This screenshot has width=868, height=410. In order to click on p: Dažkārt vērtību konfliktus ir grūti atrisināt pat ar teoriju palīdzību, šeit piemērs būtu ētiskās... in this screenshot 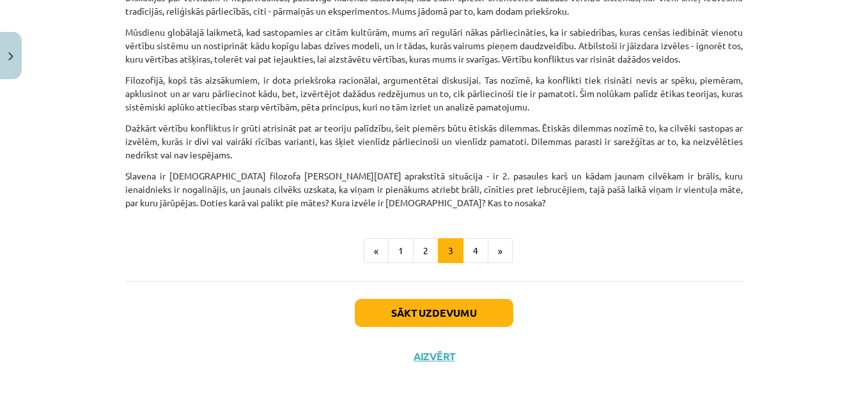, I will do `click(434, 141)`.